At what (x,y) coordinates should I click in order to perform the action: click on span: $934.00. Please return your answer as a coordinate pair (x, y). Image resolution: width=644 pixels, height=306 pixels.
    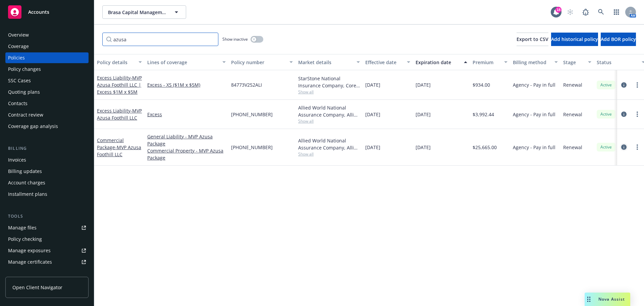
    Looking at the image, I should click on (481, 85).